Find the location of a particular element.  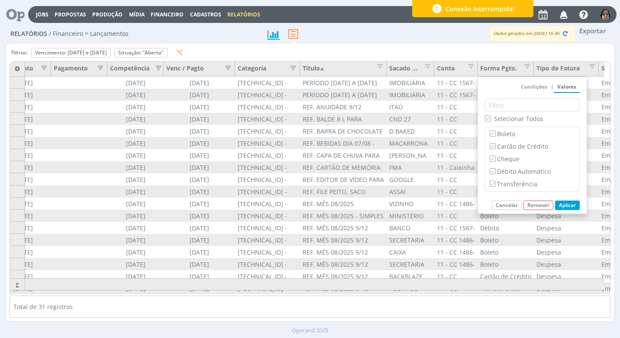

div: 11 - Caixinha is located at coordinates (456, 167).